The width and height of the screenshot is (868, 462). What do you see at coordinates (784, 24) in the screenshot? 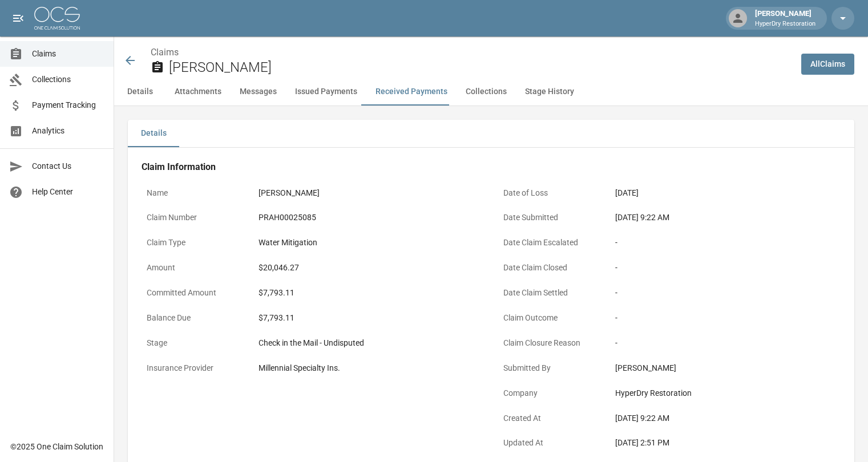
I see `p: HyperDry Restoration` at bounding box center [784, 24].